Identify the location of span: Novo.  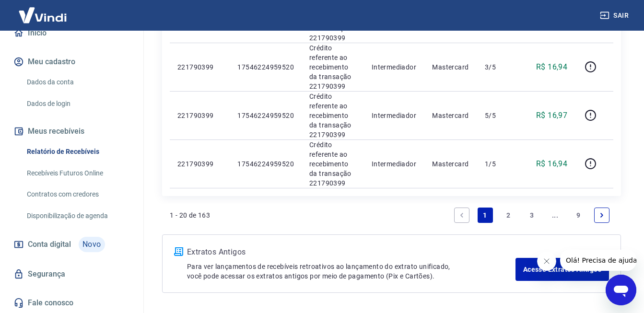
(92, 244).